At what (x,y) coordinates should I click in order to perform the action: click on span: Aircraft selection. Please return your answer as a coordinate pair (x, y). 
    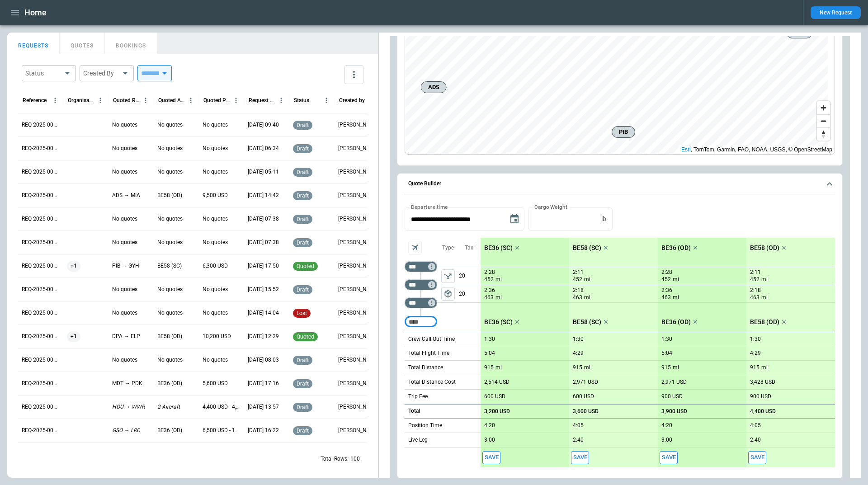
    Looking at the image, I should click on (415, 248).